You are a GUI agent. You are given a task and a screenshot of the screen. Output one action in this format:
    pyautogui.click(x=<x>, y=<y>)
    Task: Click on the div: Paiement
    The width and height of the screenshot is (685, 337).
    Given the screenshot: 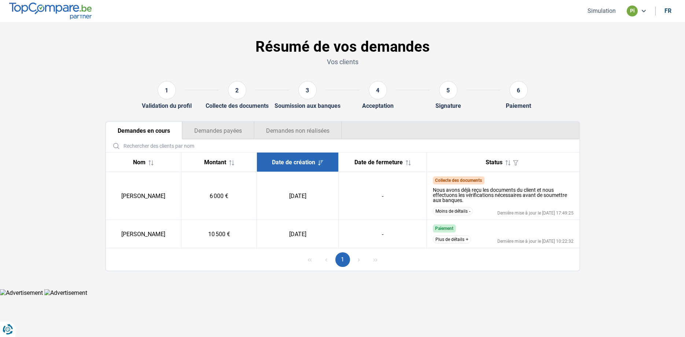 What is the action you would take?
    pyautogui.click(x=518, y=106)
    